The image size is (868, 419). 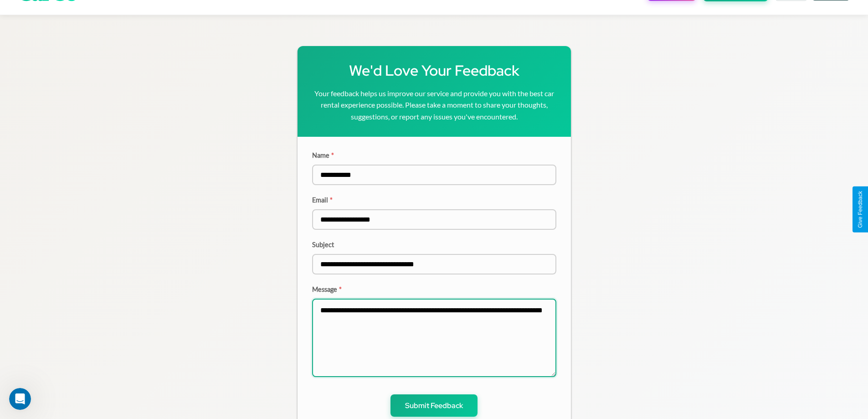 What do you see at coordinates (434, 105) in the screenshot?
I see `p: Your feedback helps us improve our service and provide you with the best car rental experience po...` at bounding box center [434, 105].